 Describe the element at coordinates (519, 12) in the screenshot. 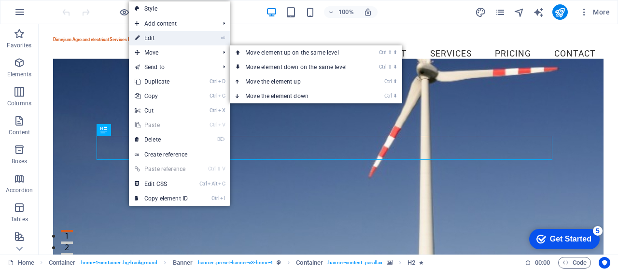

I see `i: Navigator` at that location.